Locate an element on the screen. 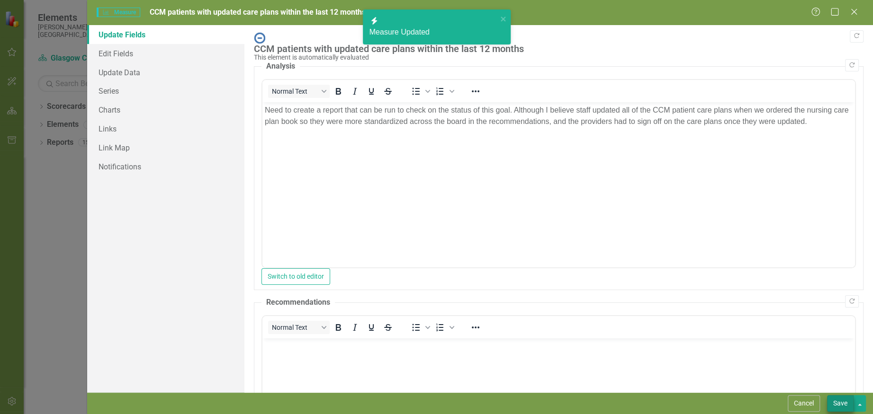 The width and height of the screenshot is (873, 414). span: Measure is located at coordinates (118, 12).